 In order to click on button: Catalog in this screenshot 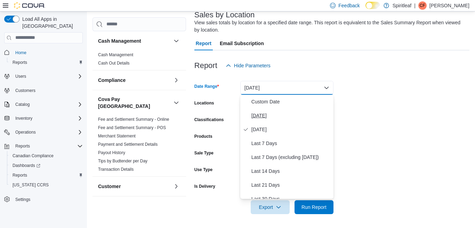, I will do `click(22, 105)`.